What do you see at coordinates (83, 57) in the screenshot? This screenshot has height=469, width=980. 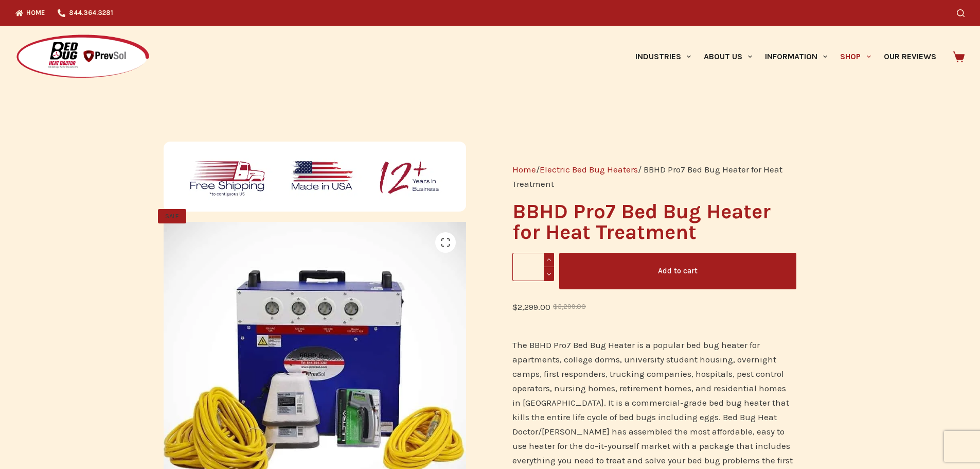 I see `a: Prevsol/Bed Bug Heat Doctor` at bounding box center [83, 57].